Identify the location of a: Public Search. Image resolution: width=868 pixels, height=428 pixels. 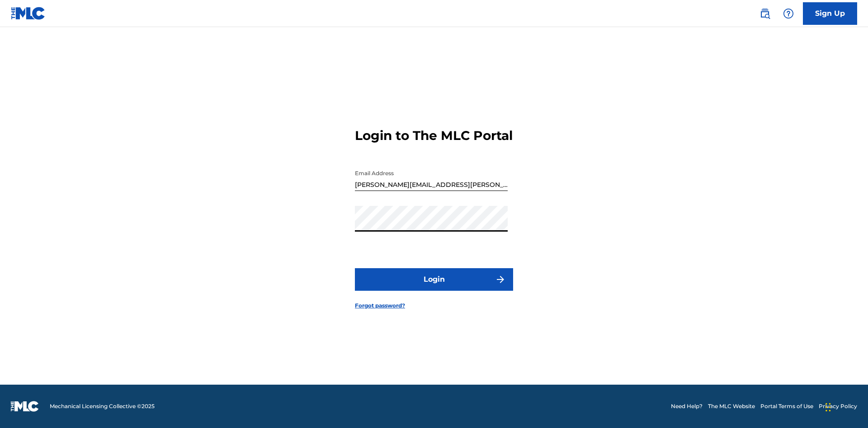
(765, 14).